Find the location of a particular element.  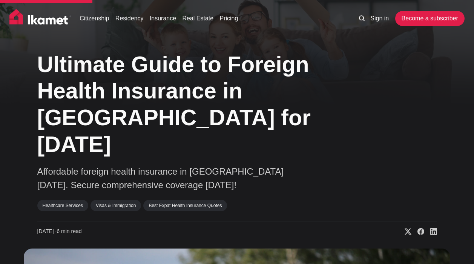

a: Share on Linkedin is located at coordinates (431, 232).